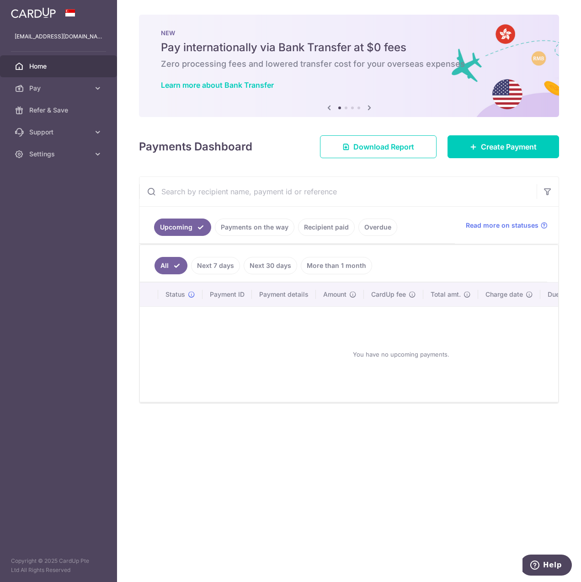 This screenshot has width=581, height=582. I want to click on a: Recipient paid, so click(326, 227).